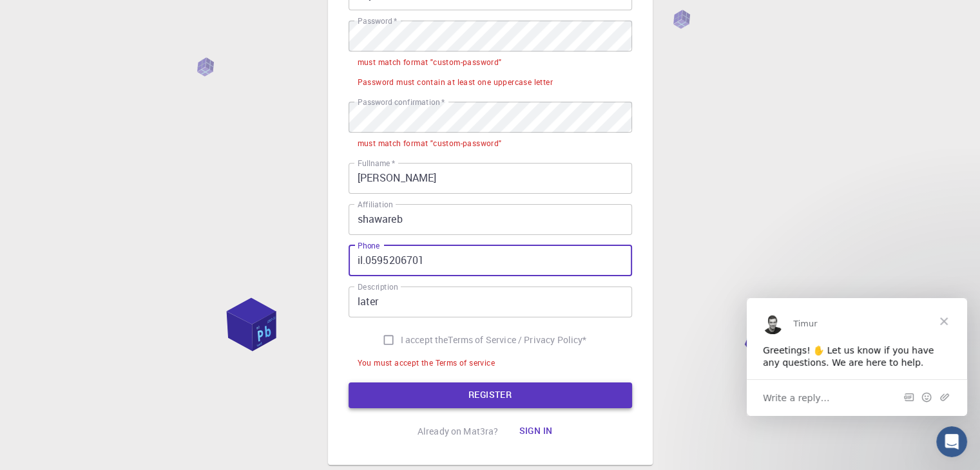 The image size is (980, 470). Describe the element at coordinates (375, 204) in the screenshot. I see `label: Affiliation` at that location.